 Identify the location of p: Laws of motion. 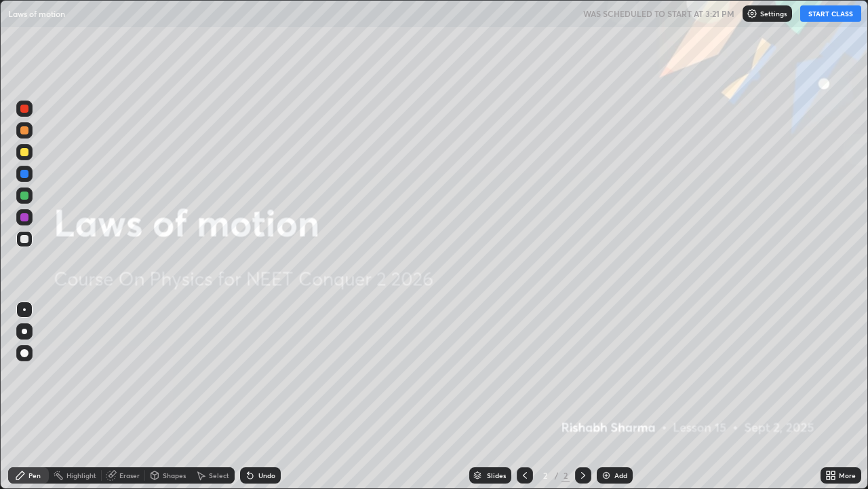
(37, 14).